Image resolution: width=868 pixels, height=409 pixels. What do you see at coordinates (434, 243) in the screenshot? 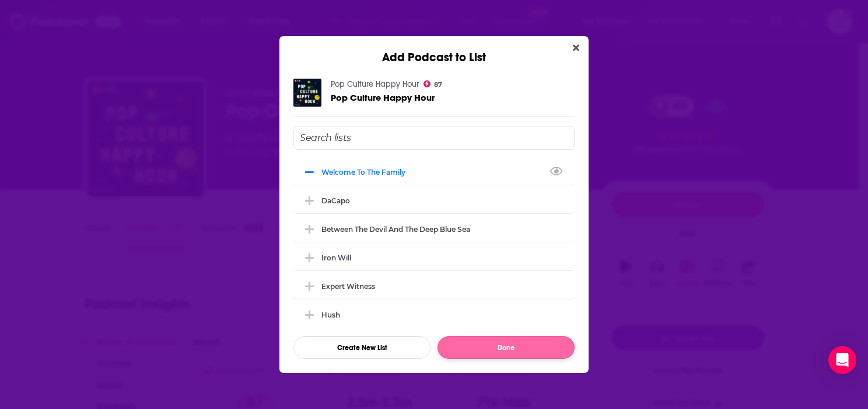
I see `div: Add Podcast To List` at bounding box center [434, 243].